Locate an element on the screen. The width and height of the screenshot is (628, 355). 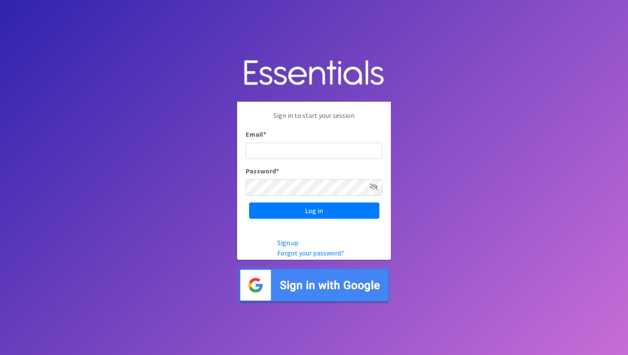
a: Forgot your password? is located at coordinates (311, 253).